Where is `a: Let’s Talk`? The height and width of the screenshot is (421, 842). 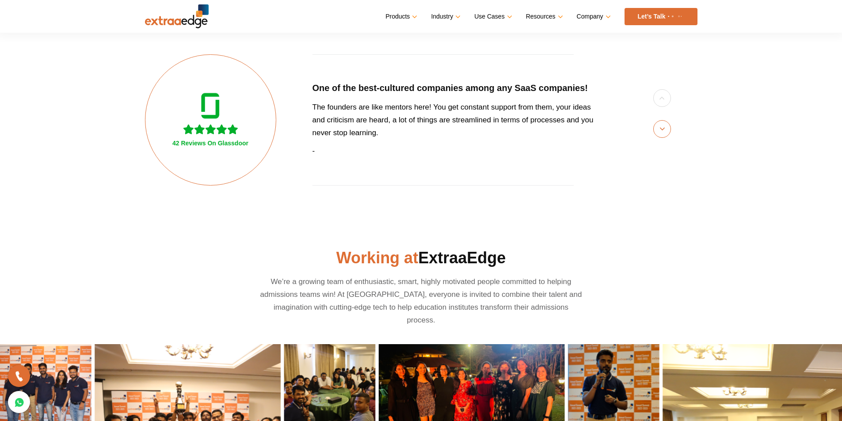
a: Let’s Talk is located at coordinates (661, 16).